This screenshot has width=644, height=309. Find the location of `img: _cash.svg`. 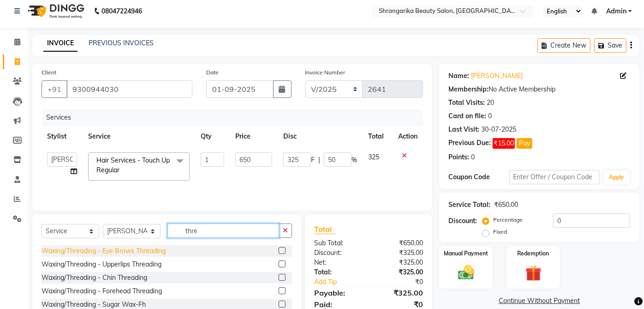

img: _cash.svg is located at coordinates (466, 272).